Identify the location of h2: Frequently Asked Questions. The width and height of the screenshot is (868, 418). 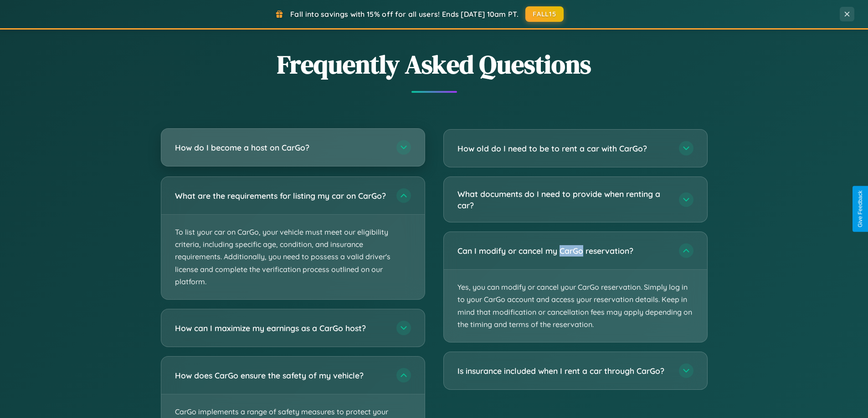
(434, 64).